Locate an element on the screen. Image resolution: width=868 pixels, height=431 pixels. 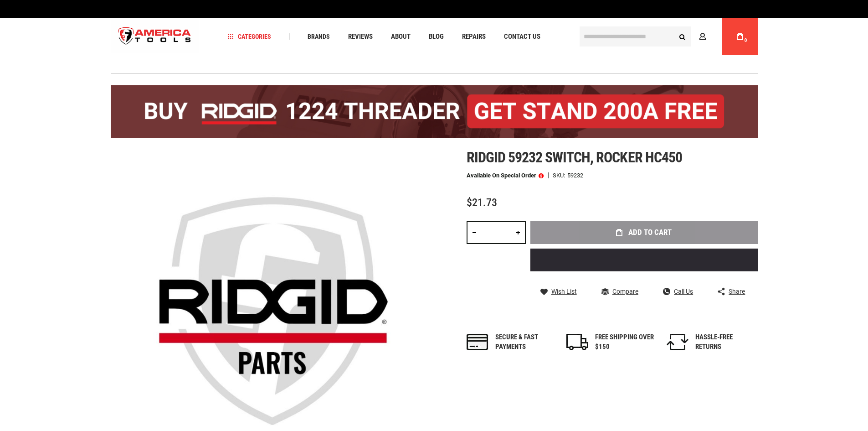
a: Categories is located at coordinates (249, 37).